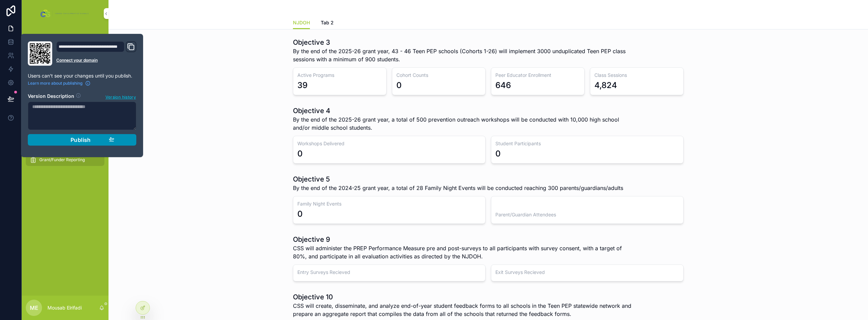 The width and height of the screenshot is (868, 320). Describe the element at coordinates (121, 97) in the screenshot. I see `button: Version history` at that location.